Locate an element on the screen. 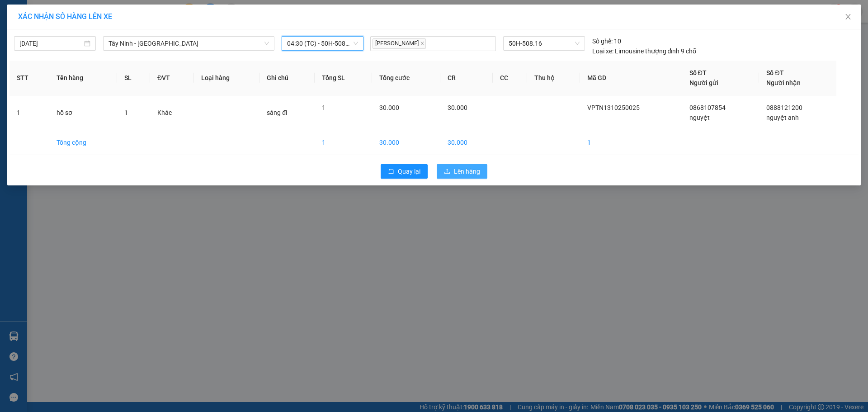  button: rollbackQuay lại is located at coordinates (404, 171).